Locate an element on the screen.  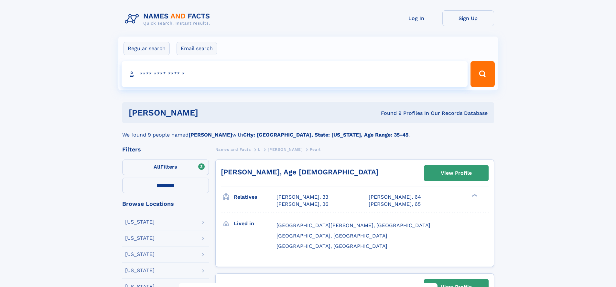
a: Log In is located at coordinates (417, 18).